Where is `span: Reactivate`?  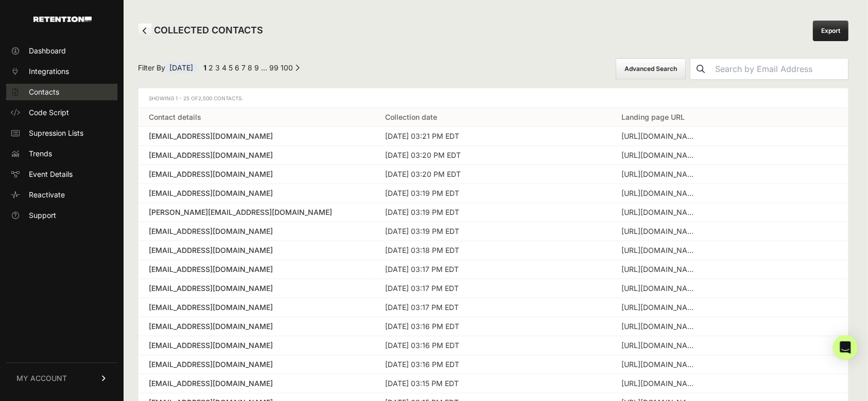
span: Reactivate is located at coordinates (47, 195).